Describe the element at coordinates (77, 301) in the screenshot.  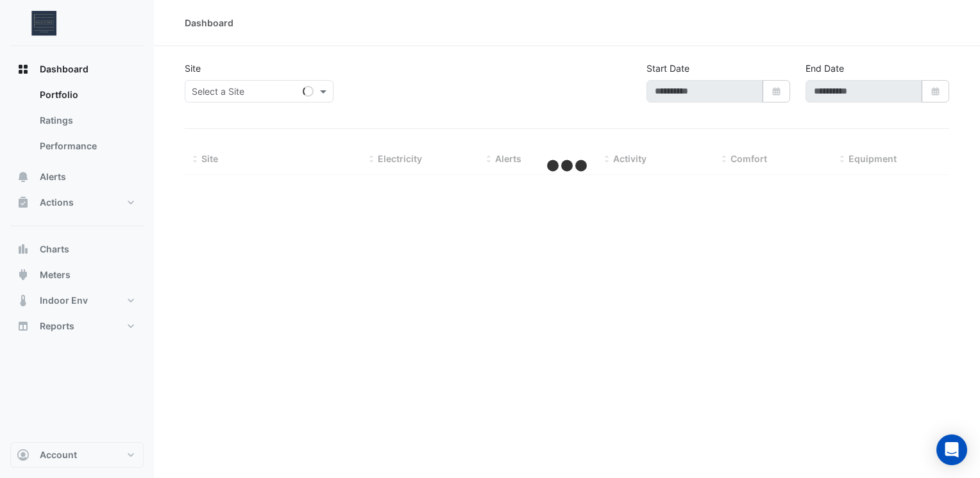
I see `button: Indoor Env` at that location.